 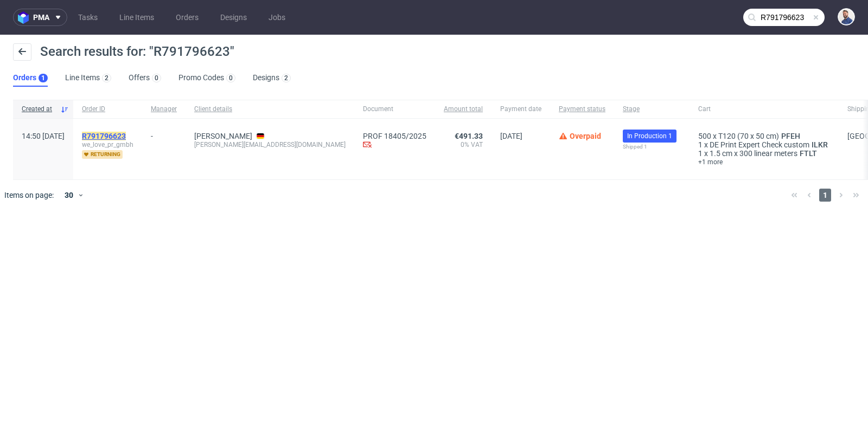 What do you see at coordinates (40, 17) in the screenshot?
I see `button: pma` at bounding box center [40, 17].